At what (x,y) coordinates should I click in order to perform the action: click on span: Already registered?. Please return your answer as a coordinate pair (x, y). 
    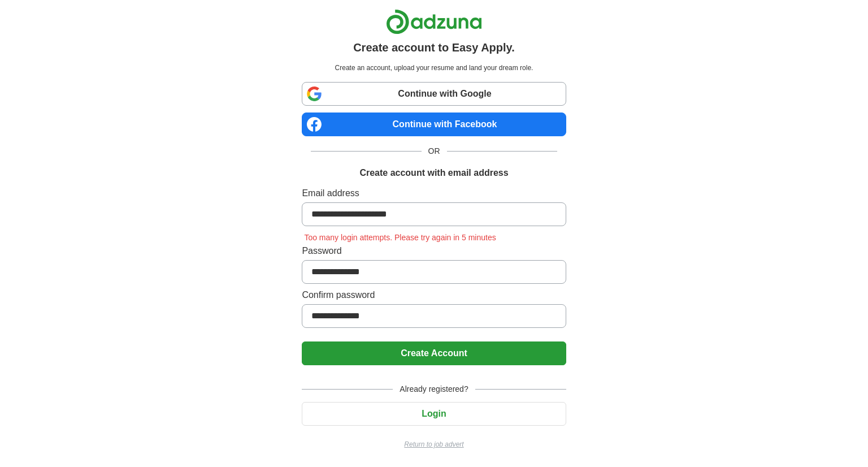
    Looking at the image, I should click on (433, 389).